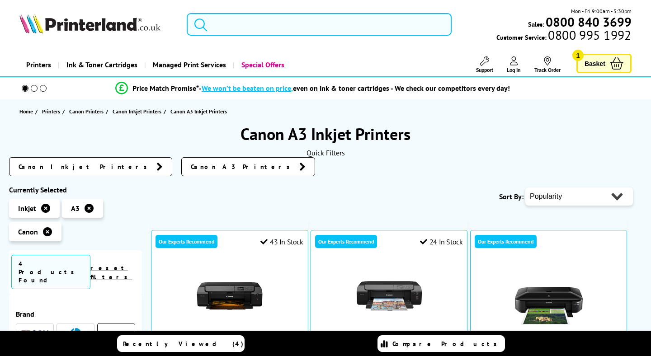 The height and width of the screenshot is (356, 651). Describe the element at coordinates (230, 327) in the screenshot. I see `a: Canon PIXMA PRO-200S` at that location.